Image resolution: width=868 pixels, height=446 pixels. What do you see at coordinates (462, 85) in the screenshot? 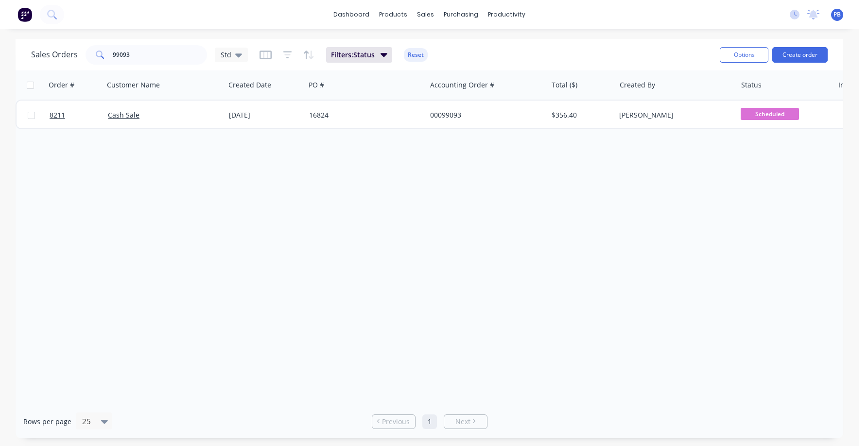
I see `div: Accounting Order #` at bounding box center [462, 85].